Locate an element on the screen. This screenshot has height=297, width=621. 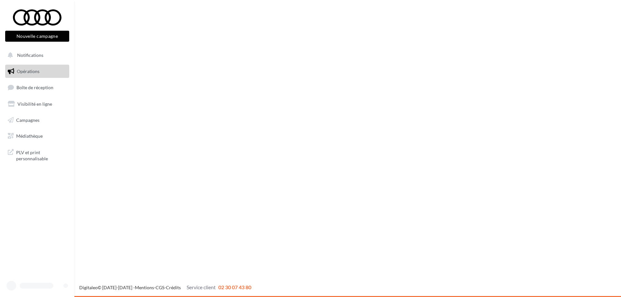
a: CGS is located at coordinates (160, 287).